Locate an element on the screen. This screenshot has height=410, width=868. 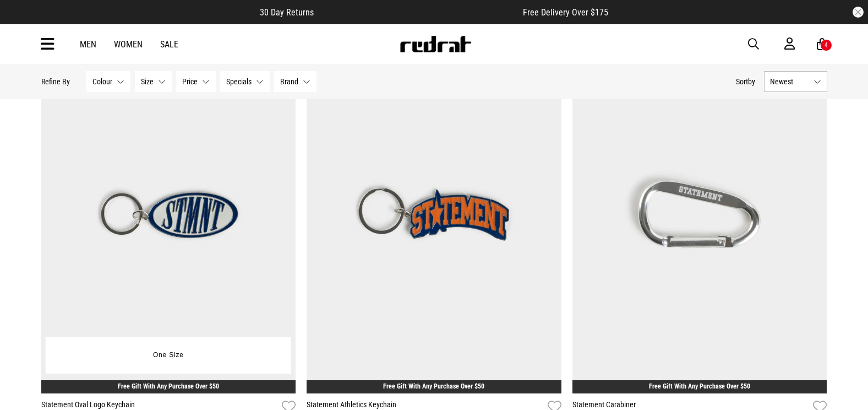
span: Specials is located at coordinates (239, 82).